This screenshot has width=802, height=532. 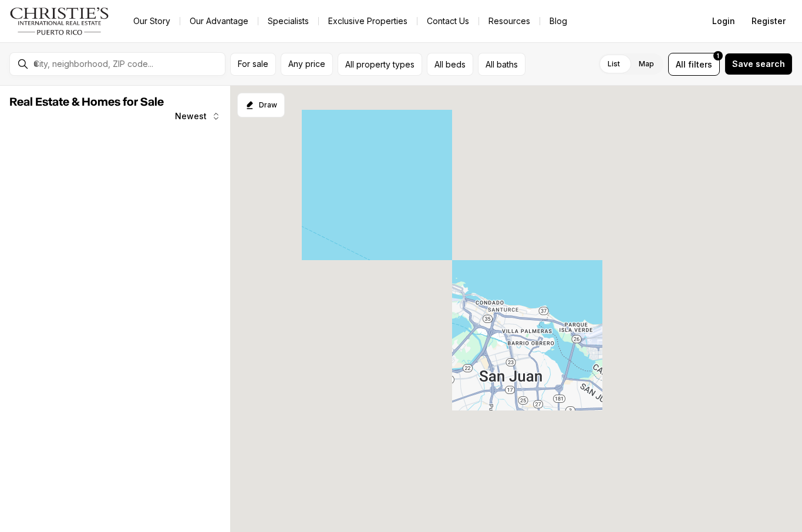 What do you see at coordinates (306, 64) in the screenshot?
I see `button: Any price` at bounding box center [306, 64].